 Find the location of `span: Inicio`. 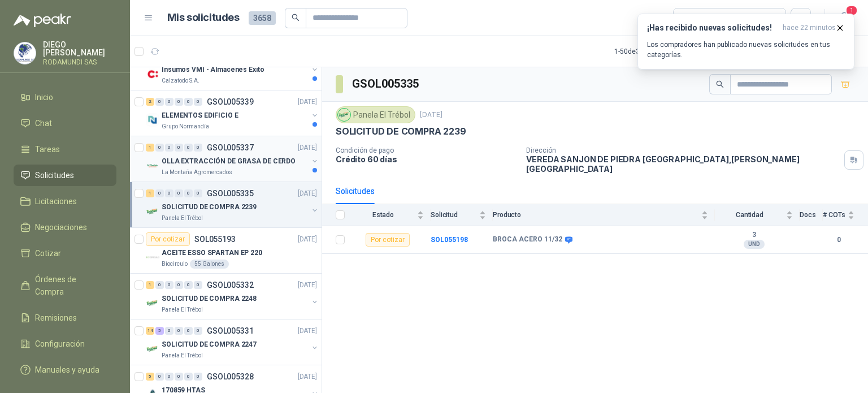

span: Inicio is located at coordinates (44, 98).